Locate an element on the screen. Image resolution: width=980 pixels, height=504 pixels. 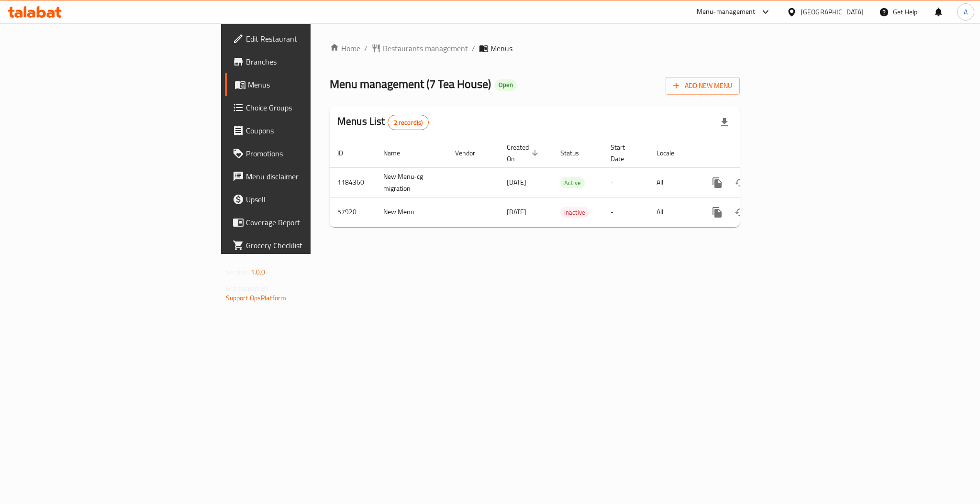
div: Export file is located at coordinates (725, 123).